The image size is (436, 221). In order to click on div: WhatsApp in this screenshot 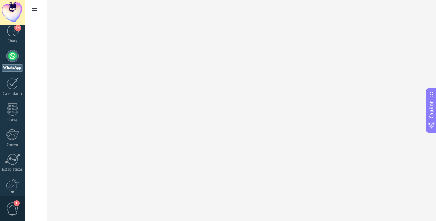, I will do `click(12, 68)`.